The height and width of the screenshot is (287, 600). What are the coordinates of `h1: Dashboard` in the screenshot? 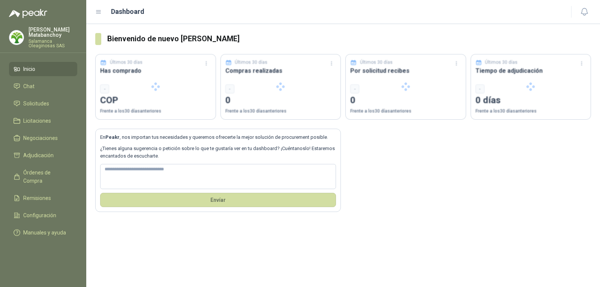 It's located at (127, 12).